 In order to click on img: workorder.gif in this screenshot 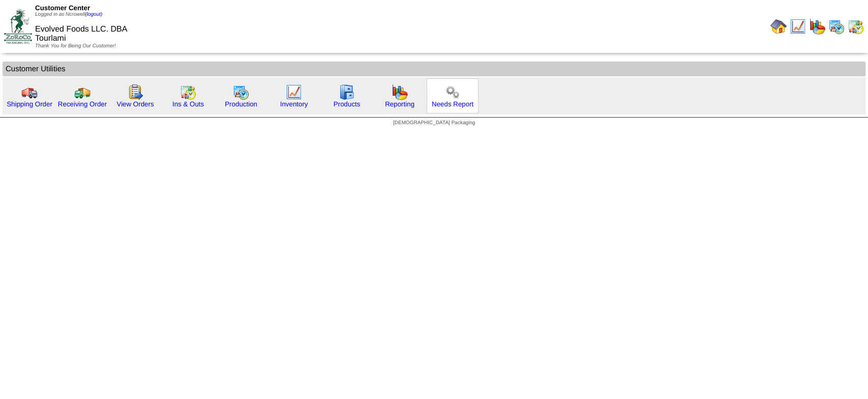, I will do `click(135, 92)`.